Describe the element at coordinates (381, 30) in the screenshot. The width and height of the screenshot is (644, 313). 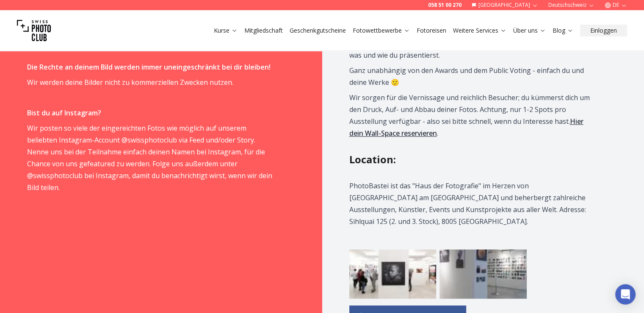
I see `button: Fotowettbewerbe` at that location.